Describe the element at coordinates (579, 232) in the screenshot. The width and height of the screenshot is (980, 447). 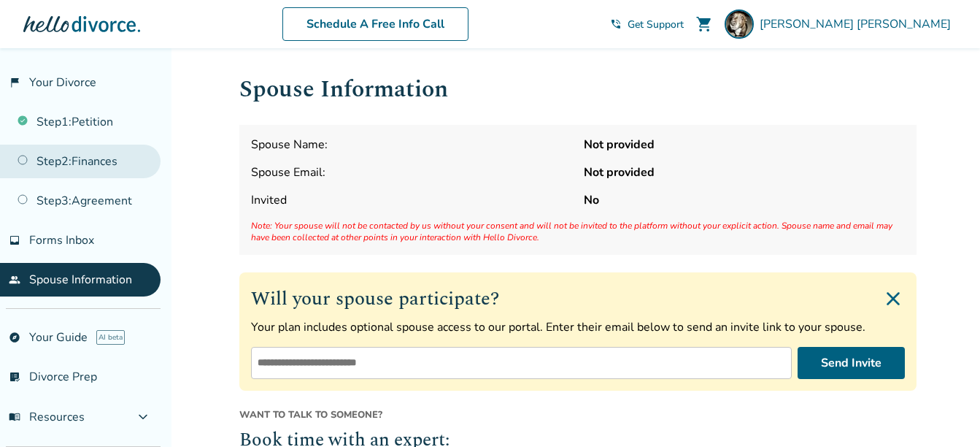
I see `span: Note: Your spouse will not be contacted by us without your consent and will not be invited to the...` at that location.